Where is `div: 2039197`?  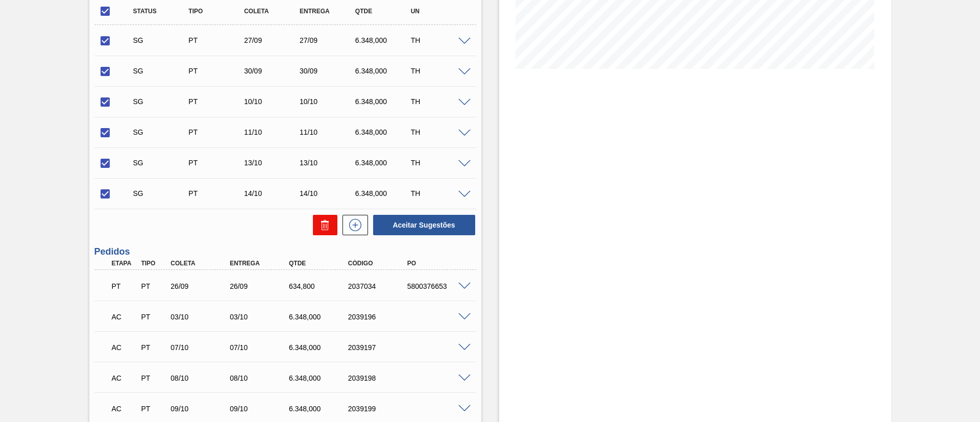 div: 2039197 is located at coordinates (378, 347).